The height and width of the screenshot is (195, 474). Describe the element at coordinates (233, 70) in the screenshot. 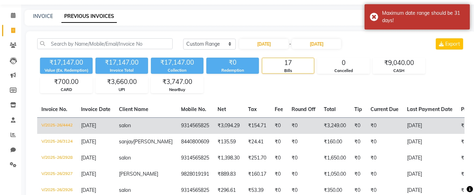

I see `div: Redemption` at that location.